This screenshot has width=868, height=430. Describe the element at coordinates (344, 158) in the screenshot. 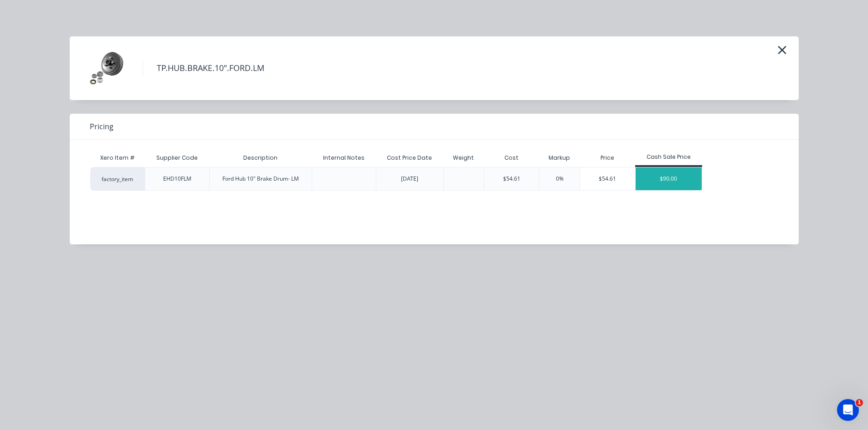

I see `div: Internal Notes` at that location.